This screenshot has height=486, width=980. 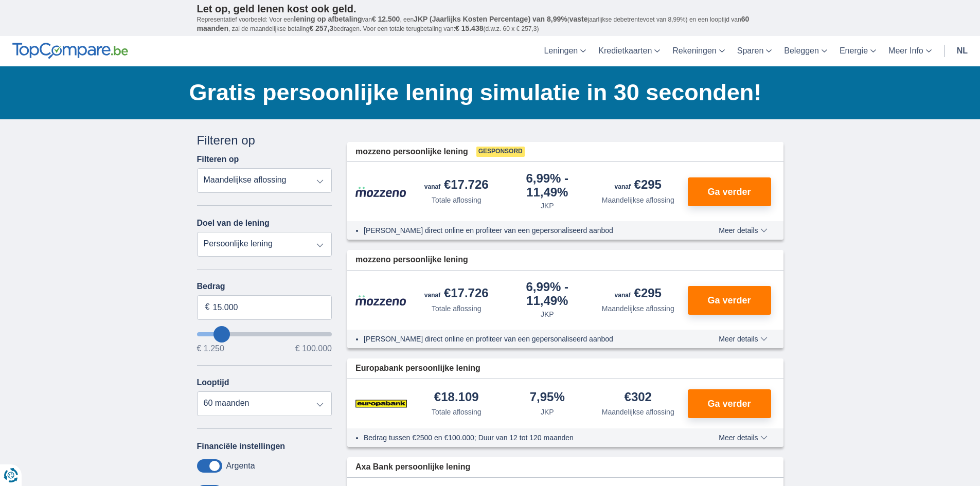 What do you see at coordinates (241, 466) in the screenshot?
I see `label: Argenta` at bounding box center [241, 466].